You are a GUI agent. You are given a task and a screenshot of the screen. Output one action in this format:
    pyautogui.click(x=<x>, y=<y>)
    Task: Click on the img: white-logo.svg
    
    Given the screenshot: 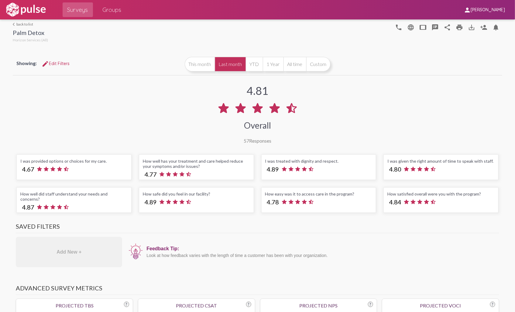 What is the action you would take?
    pyautogui.click(x=26, y=10)
    